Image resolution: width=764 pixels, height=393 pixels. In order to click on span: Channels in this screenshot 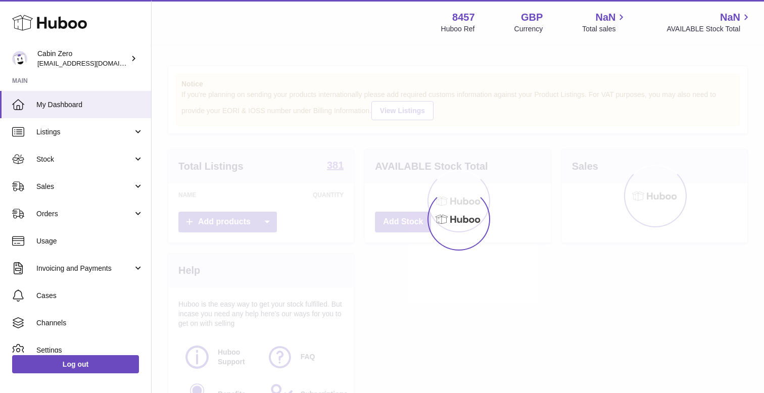, I will do `click(90, 323)`.